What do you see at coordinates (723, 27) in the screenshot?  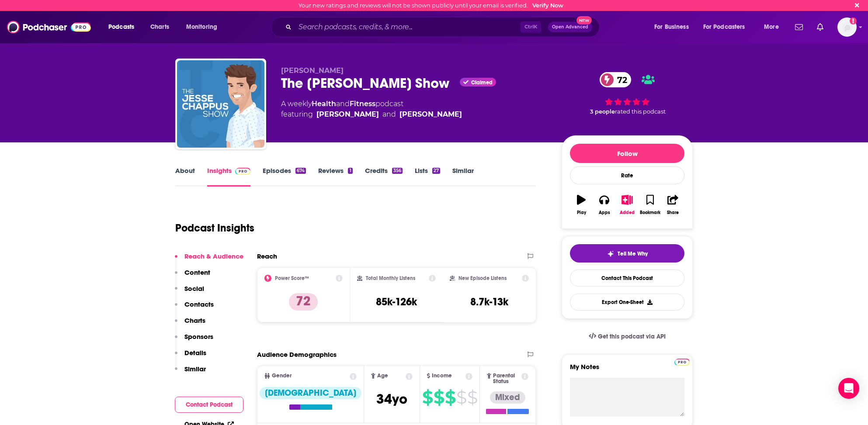 I see `span: For Podcasters` at bounding box center [723, 27].